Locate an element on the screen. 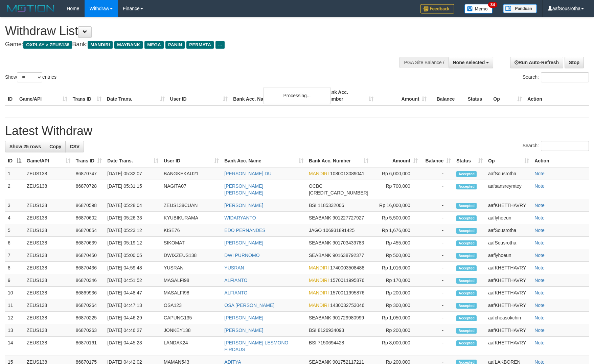  td: Rp 5,500,000 is located at coordinates (396, 218).